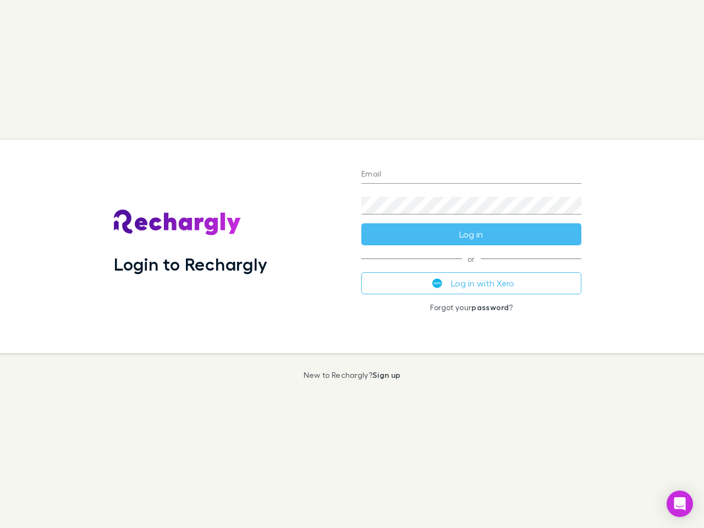 The height and width of the screenshot is (528, 704). I want to click on div: Open Intercom Messenger, so click(680, 504).